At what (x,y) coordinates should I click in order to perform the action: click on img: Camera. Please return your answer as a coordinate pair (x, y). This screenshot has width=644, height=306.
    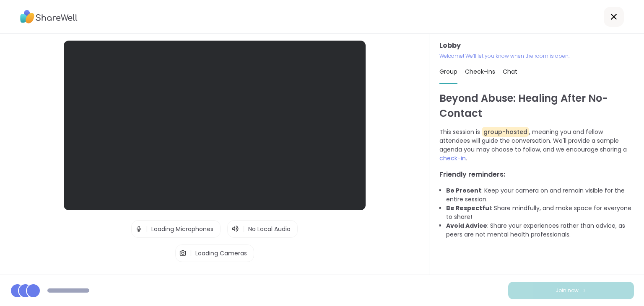
    Looking at the image, I should click on (183, 253).